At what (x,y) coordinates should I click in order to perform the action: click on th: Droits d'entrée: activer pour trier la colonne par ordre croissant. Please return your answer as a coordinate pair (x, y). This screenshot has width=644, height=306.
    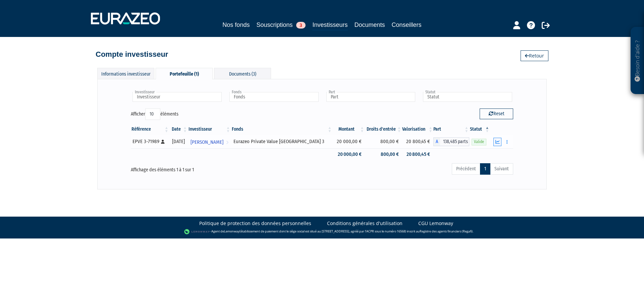
    Looking at the image, I should click on (384, 129).